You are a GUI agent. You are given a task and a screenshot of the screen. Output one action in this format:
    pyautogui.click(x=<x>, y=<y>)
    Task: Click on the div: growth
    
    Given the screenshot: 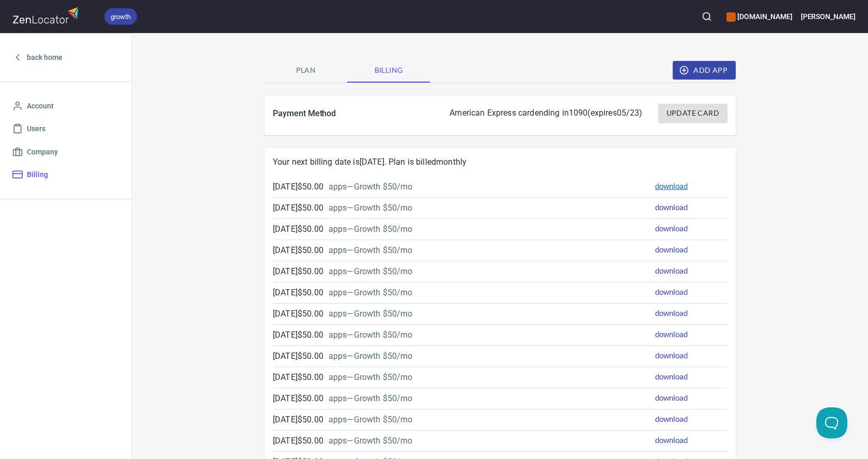 What is the action you would take?
    pyautogui.click(x=121, y=16)
    